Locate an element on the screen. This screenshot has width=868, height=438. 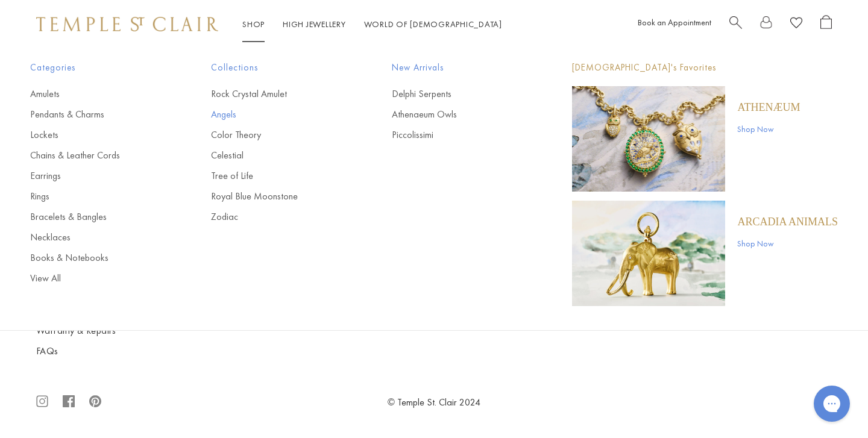
a: Pendants & Charms is located at coordinates (97, 114).